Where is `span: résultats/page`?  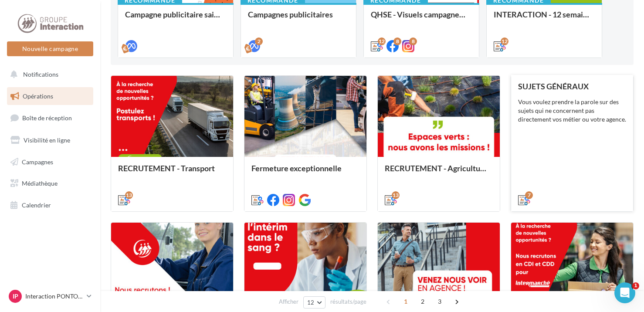
span: résultats/page is located at coordinates (348, 302).